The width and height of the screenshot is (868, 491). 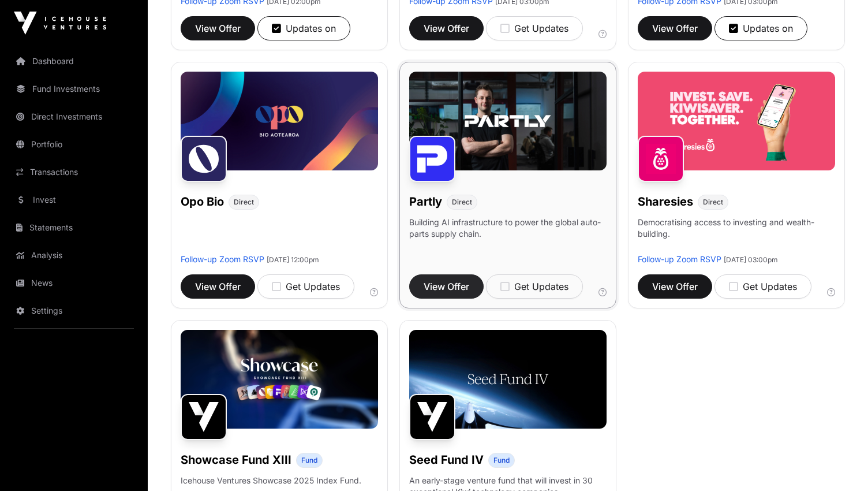 What do you see at coordinates (839, 463) in the screenshot?
I see `div: Chat Widget` at bounding box center [839, 463].